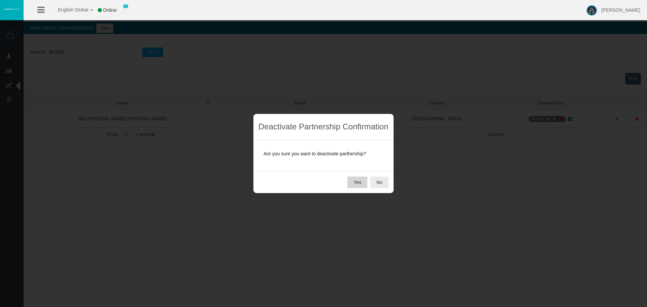 Image resolution: width=647 pixels, height=307 pixels. I want to click on span: English Global, so click(69, 10).